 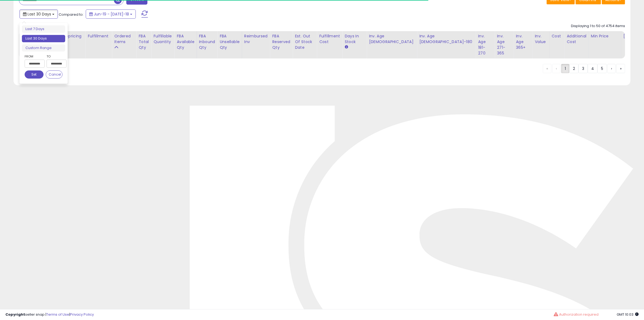 What do you see at coordinates (281, 42) in the screenshot?
I see `div: FBA Reserved Qty` at bounding box center [281, 42].